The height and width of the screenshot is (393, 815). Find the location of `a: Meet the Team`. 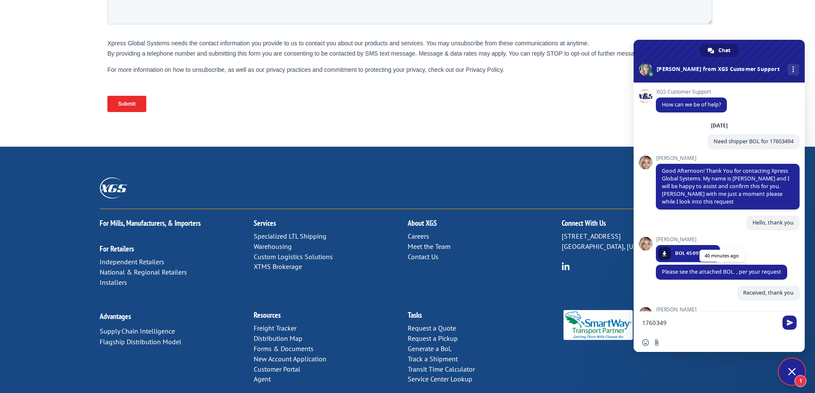

a: Meet the Team is located at coordinates (429, 246).